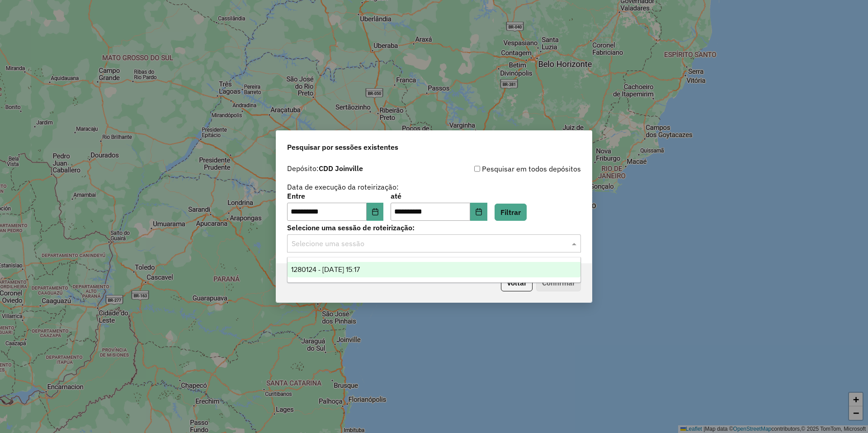 Image resolution: width=868 pixels, height=433 pixels. What do you see at coordinates (517, 283) in the screenshot?
I see `button: Voltar` at bounding box center [517, 283].